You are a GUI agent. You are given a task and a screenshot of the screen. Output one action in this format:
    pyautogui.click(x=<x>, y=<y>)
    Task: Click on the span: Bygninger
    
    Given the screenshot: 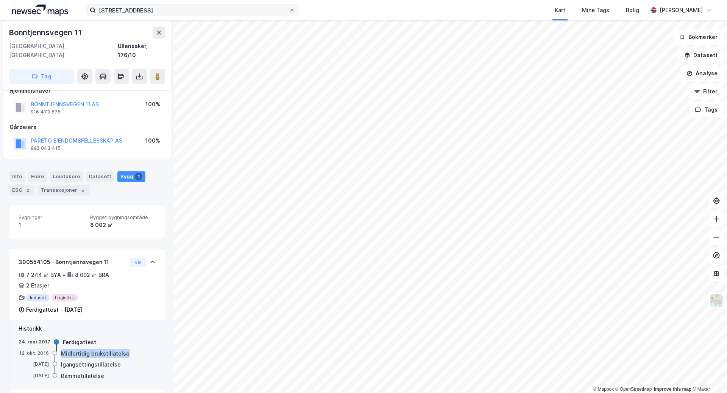 What is the action you would take?
    pyautogui.click(x=51, y=217)
    